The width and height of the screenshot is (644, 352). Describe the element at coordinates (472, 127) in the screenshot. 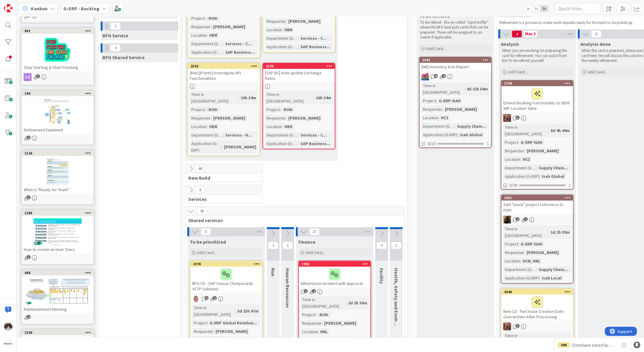

I see `div: Supply Chain...` at that location.